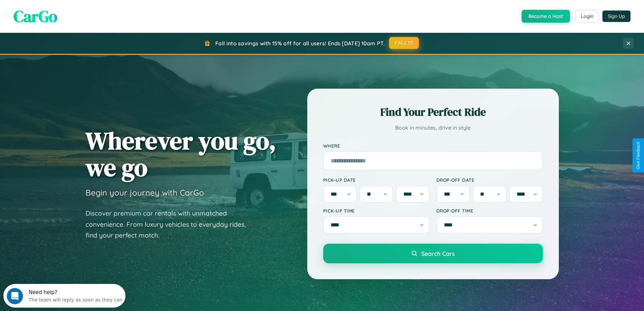 Image resolution: width=644 pixels, height=311 pixels. What do you see at coordinates (181, 154) in the screenshot?
I see `h1: Wherever you go, we go` at bounding box center [181, 154].